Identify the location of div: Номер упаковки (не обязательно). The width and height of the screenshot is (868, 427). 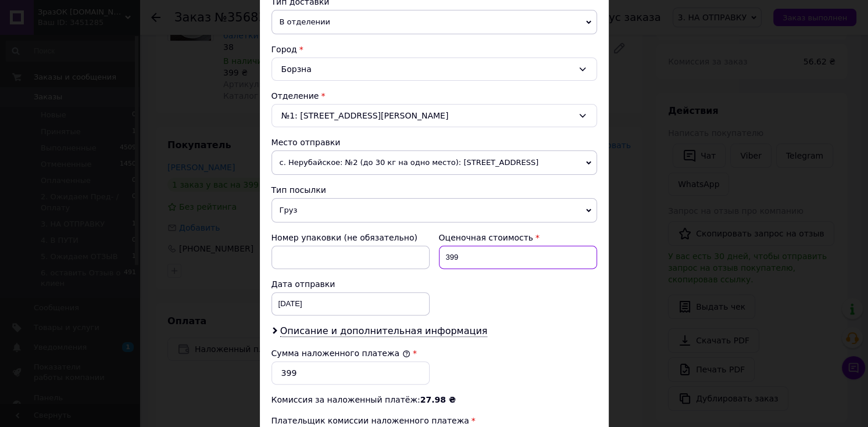
(351, 237).